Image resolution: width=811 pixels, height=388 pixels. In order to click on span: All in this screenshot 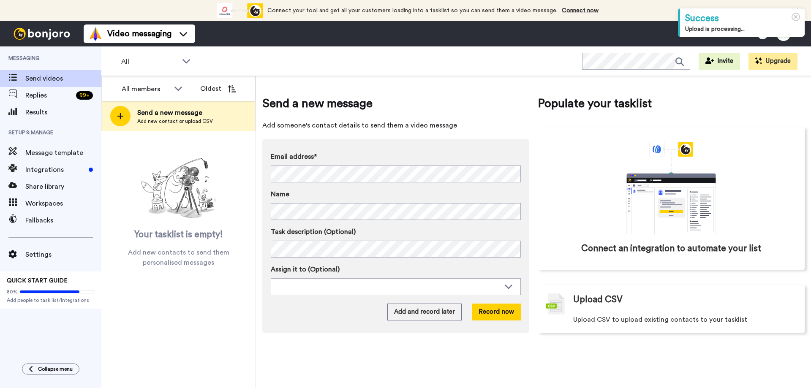, I will do `click(150, 62)`.